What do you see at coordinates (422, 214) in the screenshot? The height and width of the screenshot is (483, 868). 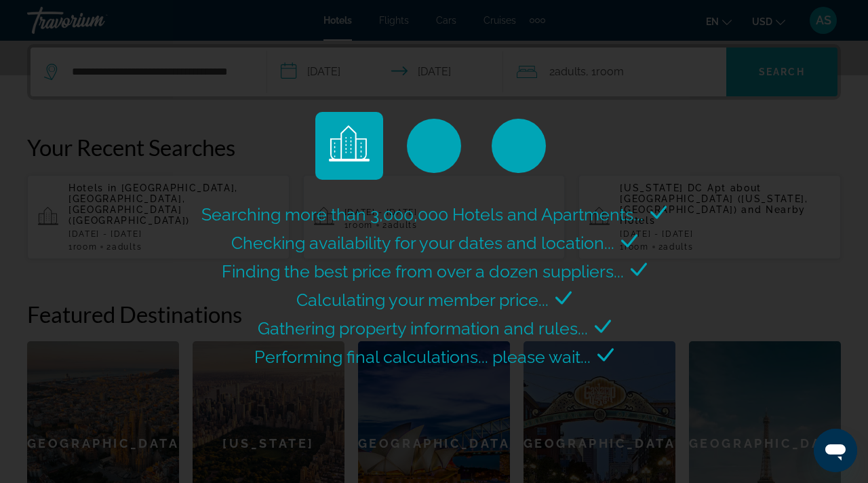 I see `span: Searching more than 3,000,000 Hotels and Apartments...` at bounding box center [422, 214].